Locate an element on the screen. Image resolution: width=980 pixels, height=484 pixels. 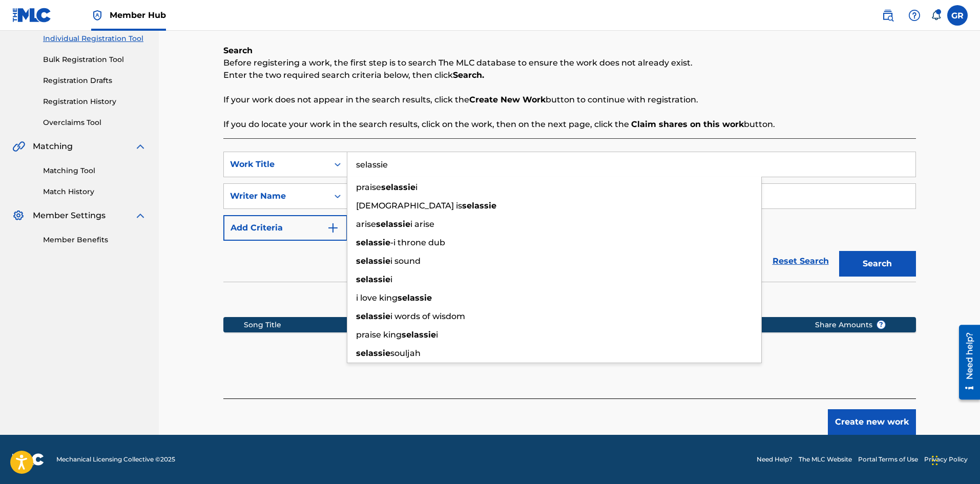
span: -i throne dub is located at coordinates (418, 242).